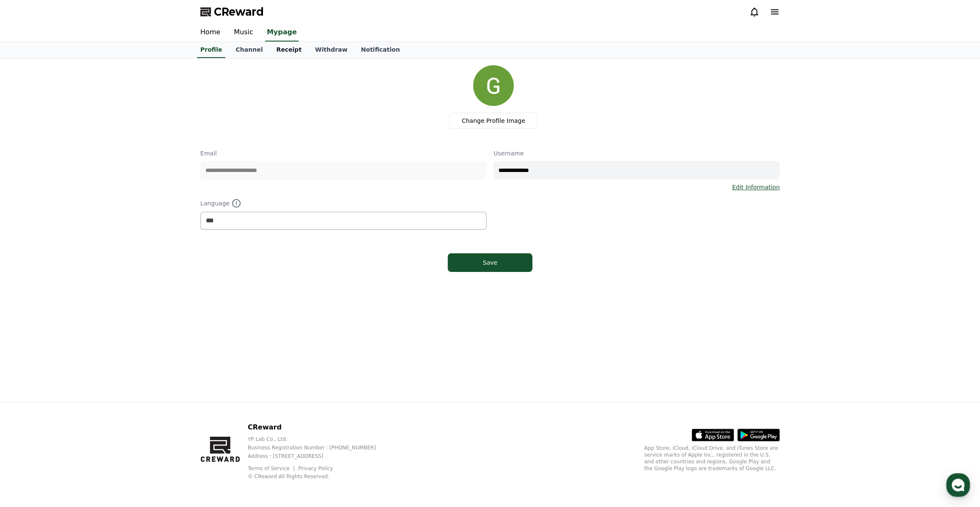 The height and width of the screenshot is (507, 980). Describe the element at coordinates (490, 263) in the screenshot. I see `button: Save` at that location.